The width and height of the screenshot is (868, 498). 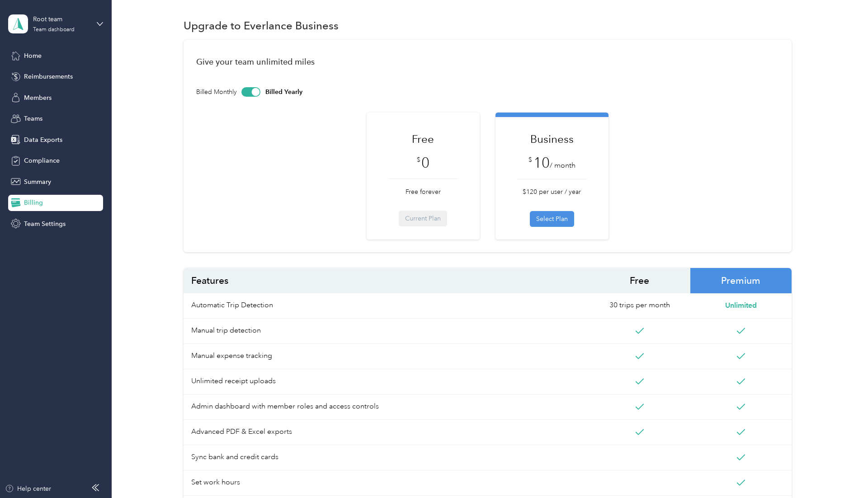 I want to click on h1: Free, so click(x=423, y=139).